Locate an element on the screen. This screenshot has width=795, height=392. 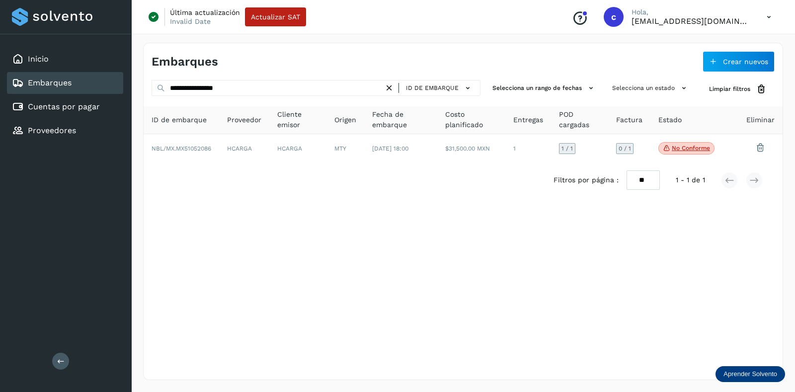
td: 1 is located at coordinates (528, 149).